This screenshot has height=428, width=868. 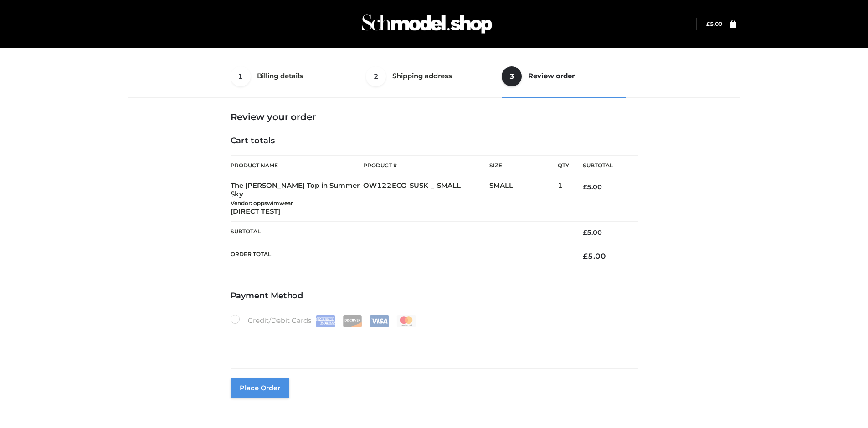 I want to click on a: Schmodel Admin 964, so click(x=427, y=24).